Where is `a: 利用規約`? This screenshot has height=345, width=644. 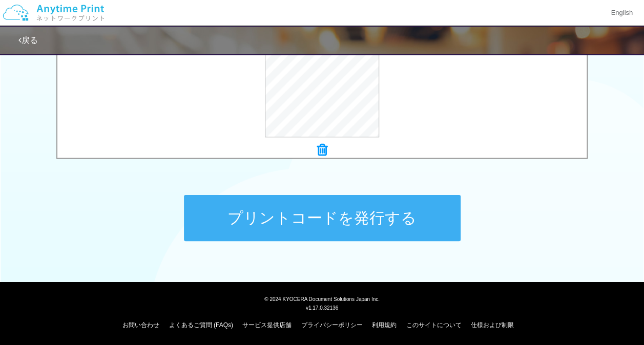 a: 利用規約 is located at coordinates (384, 325).